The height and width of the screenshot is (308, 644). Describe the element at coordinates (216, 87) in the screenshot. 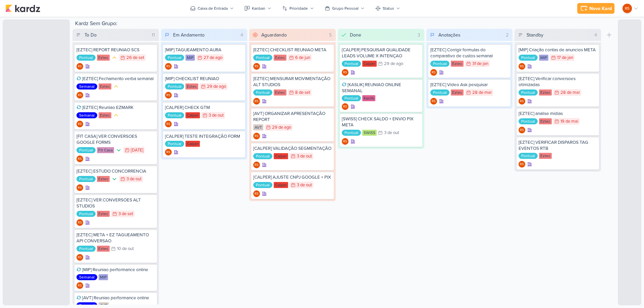

I see `div: 29 de ago` at that location.